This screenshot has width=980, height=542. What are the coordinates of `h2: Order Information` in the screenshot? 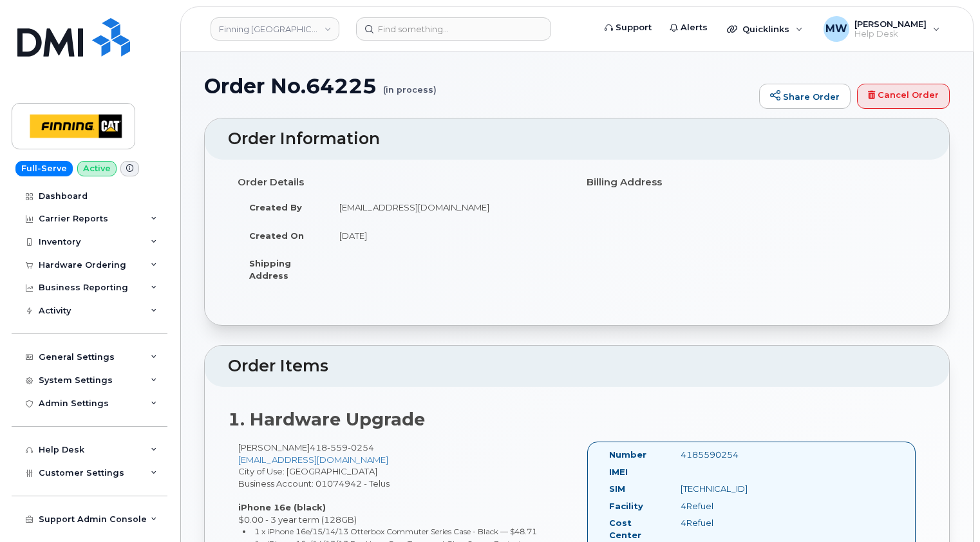 It's located at (577, 139).